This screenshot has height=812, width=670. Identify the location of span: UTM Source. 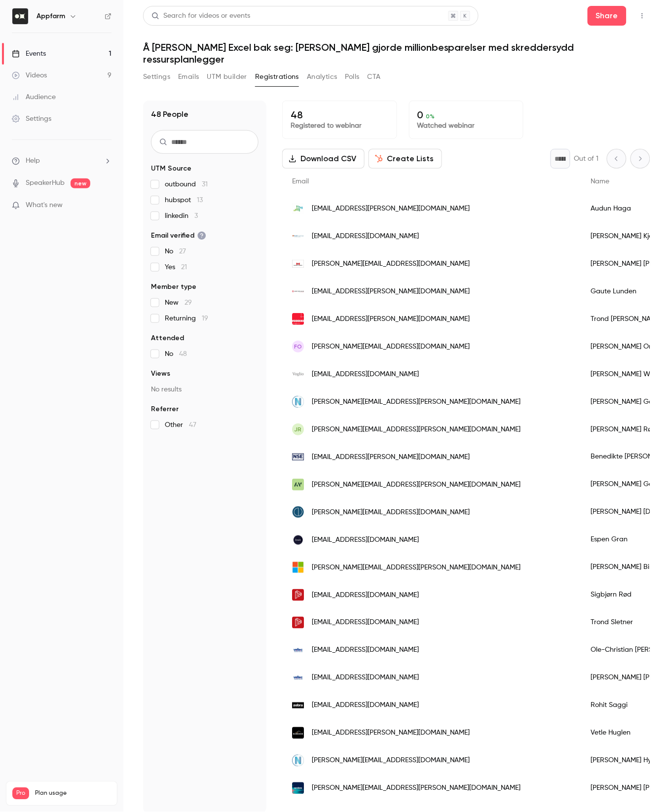
(171, 168).